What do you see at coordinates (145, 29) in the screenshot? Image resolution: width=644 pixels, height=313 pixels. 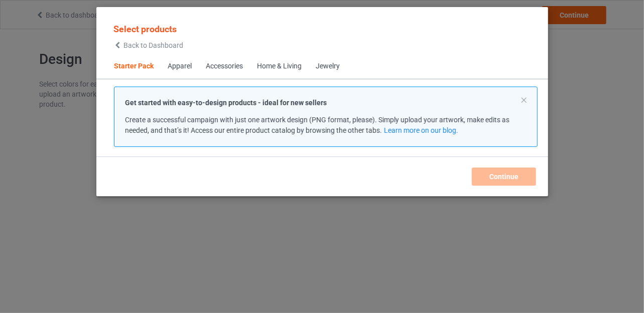 I see `span: Select products` at bounding box center [145, 29].